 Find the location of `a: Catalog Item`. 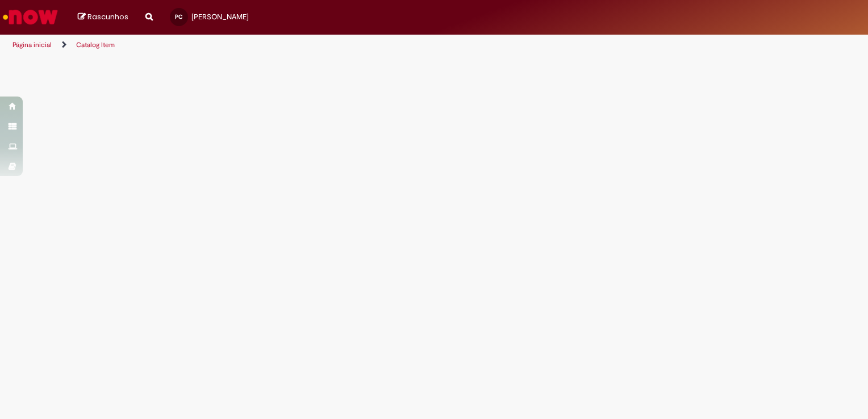

a: Catalog Item is located at coordinates (95, 44).